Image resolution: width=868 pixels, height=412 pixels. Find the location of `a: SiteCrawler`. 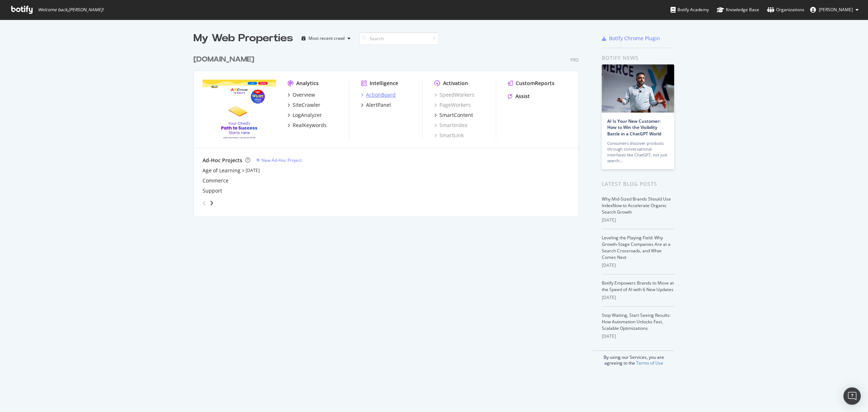

a: SiteCrawler is located at coordinates (304, 105).